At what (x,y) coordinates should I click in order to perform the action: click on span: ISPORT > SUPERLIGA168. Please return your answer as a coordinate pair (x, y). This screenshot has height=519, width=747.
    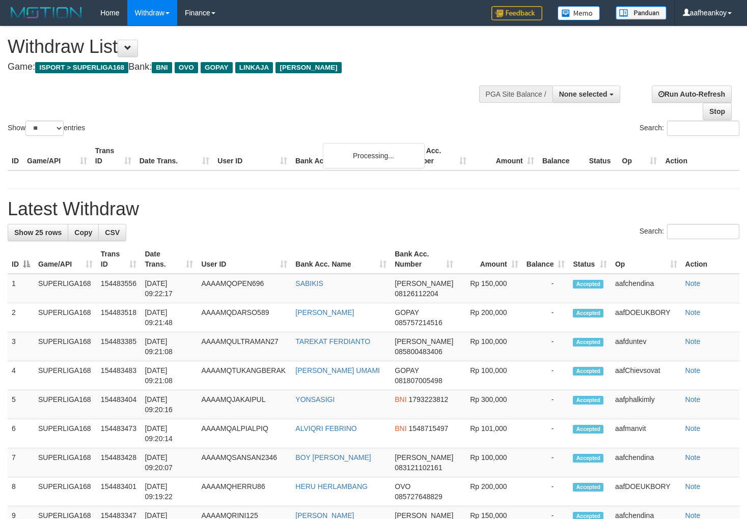
    Looking at the image, I should click on (81, 68).